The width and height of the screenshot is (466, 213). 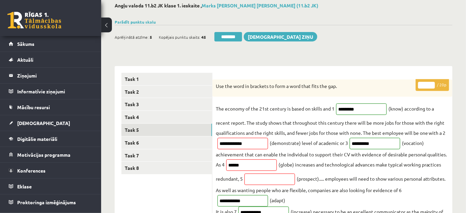 What do you see at coordinates (55, 91) in the screenshot?
I see `legend: Informatīvie ziņojumi` at bounding box center [55, 91].